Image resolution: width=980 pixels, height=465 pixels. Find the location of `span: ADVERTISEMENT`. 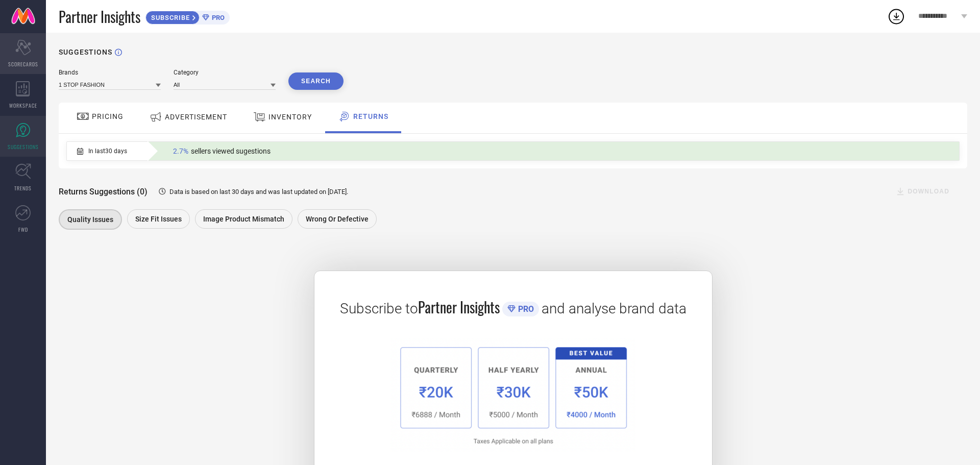

span: ADVERTISEMENT is located at coordinates (196, 117).